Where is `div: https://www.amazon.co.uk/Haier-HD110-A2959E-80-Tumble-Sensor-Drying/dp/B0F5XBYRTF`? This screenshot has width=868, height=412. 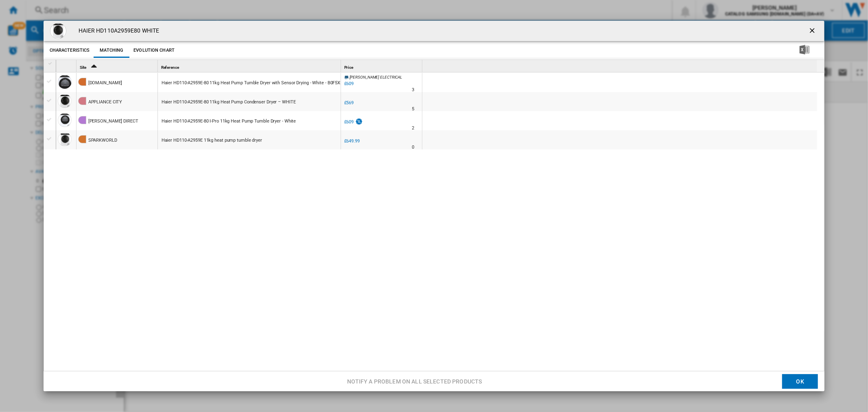 div: https://www.amazon.co.uk/Haier-HD110-A2959E-80-Tumble-Sensor-Drying/dp/B0F5XBYRTF is located at coordinates (249, 83).